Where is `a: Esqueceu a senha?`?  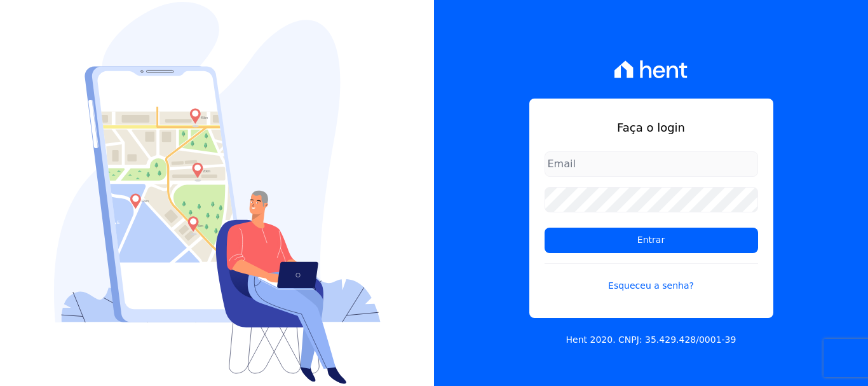 a: Esqueceu a senha? is located at coordinates (651, 277).